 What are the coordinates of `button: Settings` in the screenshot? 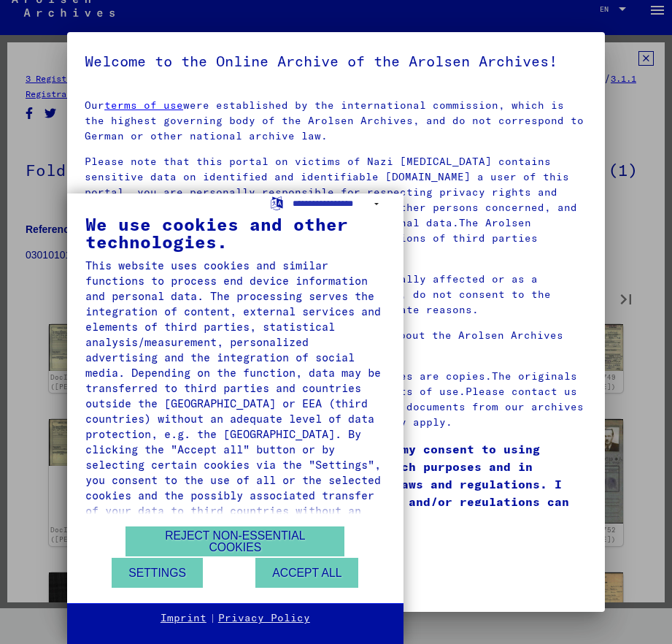 It's located at (157, 572).